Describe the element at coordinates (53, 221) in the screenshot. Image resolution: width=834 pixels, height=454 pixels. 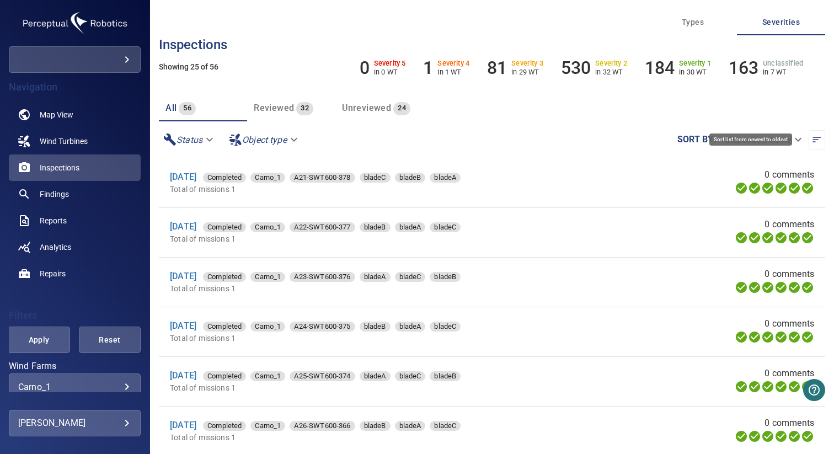
I see `span: Reports` at that location.